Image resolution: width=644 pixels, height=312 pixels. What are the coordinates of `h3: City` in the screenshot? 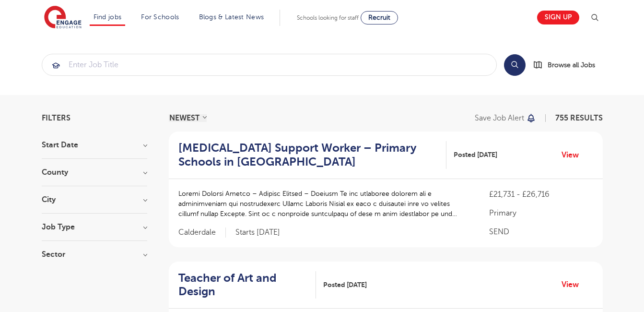 It's located at (94, 199).